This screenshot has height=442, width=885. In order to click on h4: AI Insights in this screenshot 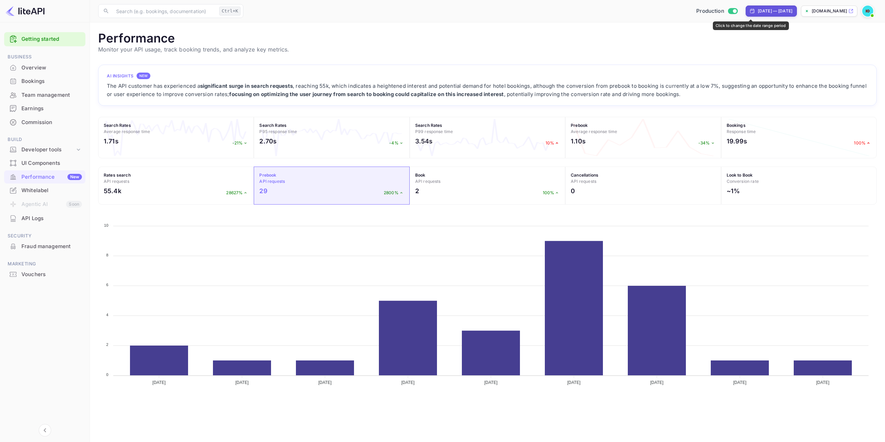, I will do `click(120, 76)`.